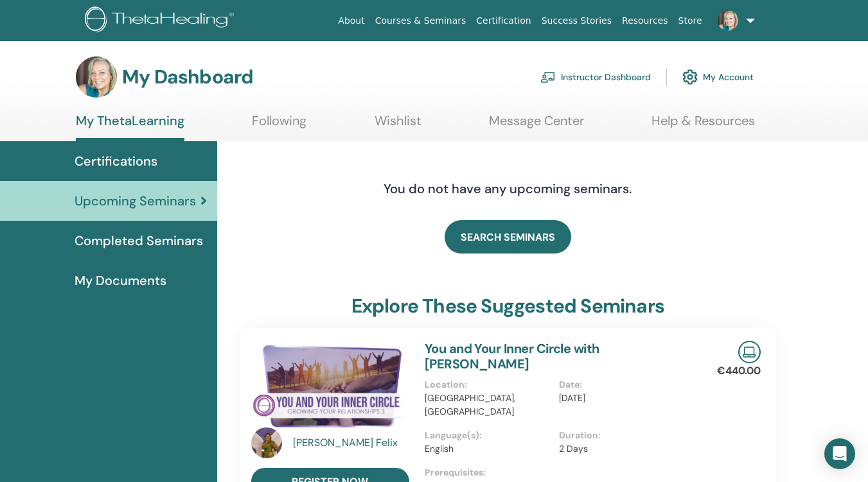 This screenshot has width=868, height=482. I want to click on a: Message Center, so click(537, 126).